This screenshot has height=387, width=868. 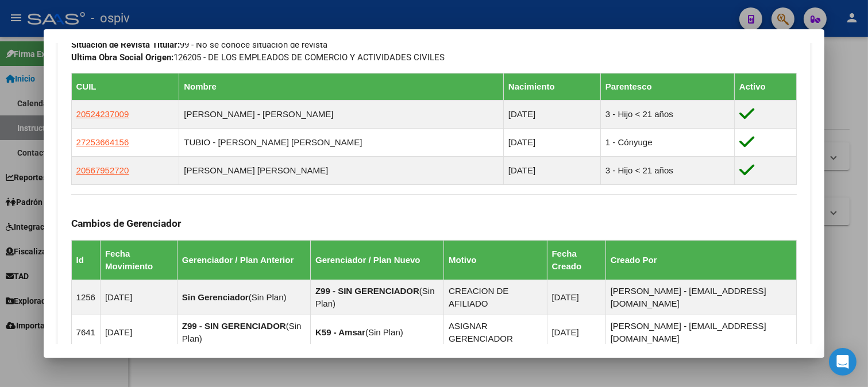 I want to click on strong: Ultima Obra Social Origen:, so click(x=123, y=57).